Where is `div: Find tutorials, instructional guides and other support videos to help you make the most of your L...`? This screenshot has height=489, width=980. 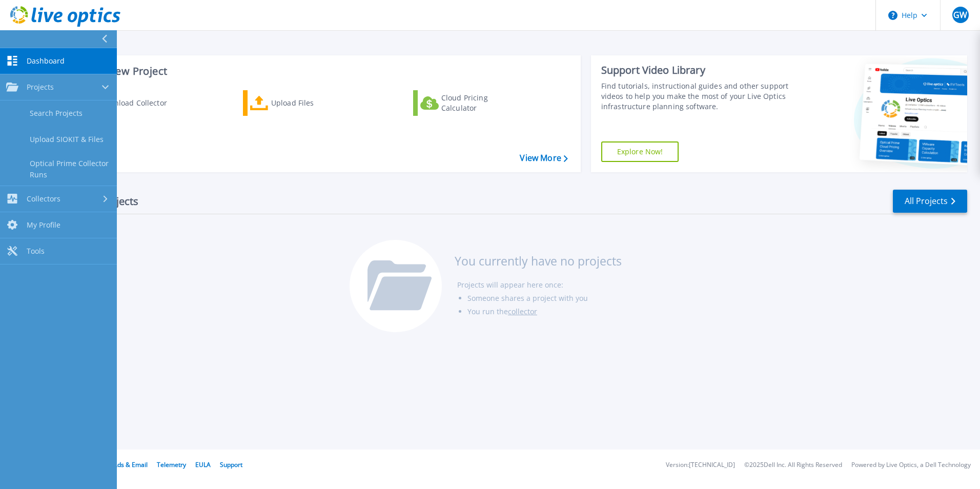
div: Find tutorials, instructional guides and other support videos to help you make the most of your L... is located at coordinates (697, 96).